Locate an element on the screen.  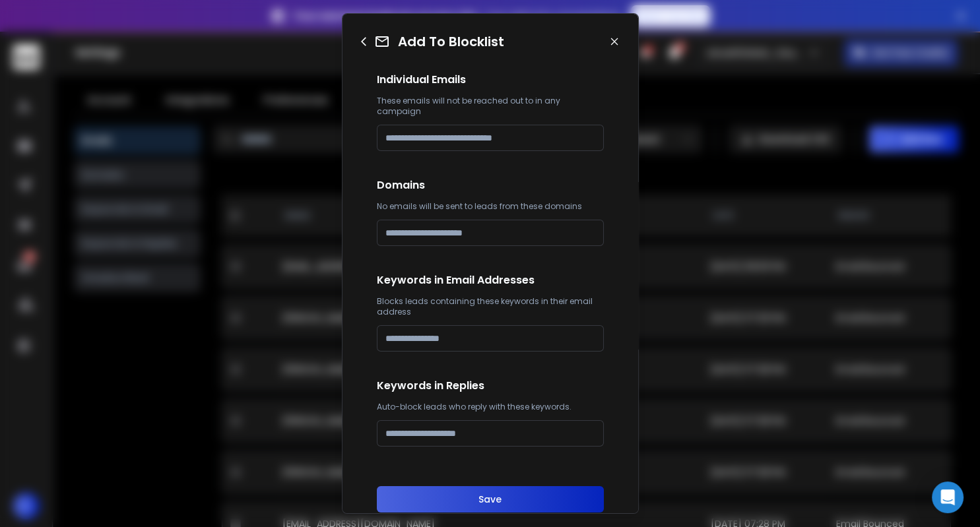
h1: Domains is located at coordinates (490, 185).